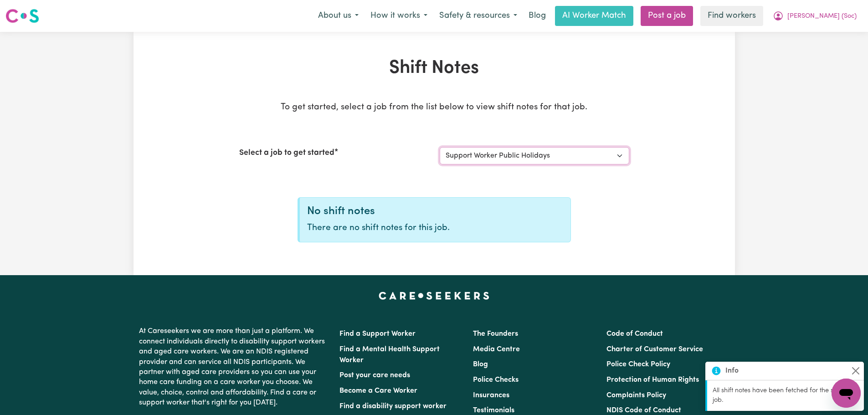 The height and width of the screenshot is (415, 868). What do you see at coordinates (234, 367) in the screenshot?
I see `p: At Careseekers we are more than just a platform. We connect individuals directly to disability su...` at bounding box center [234, 367].